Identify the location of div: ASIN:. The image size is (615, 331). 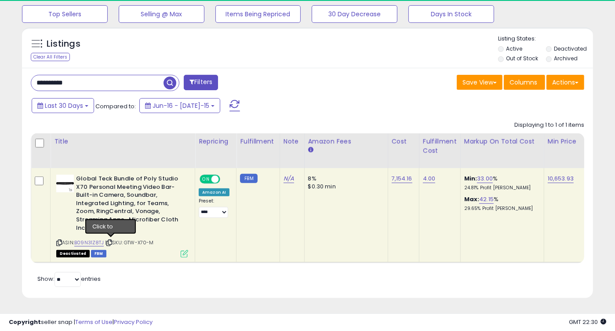
(122, 215).